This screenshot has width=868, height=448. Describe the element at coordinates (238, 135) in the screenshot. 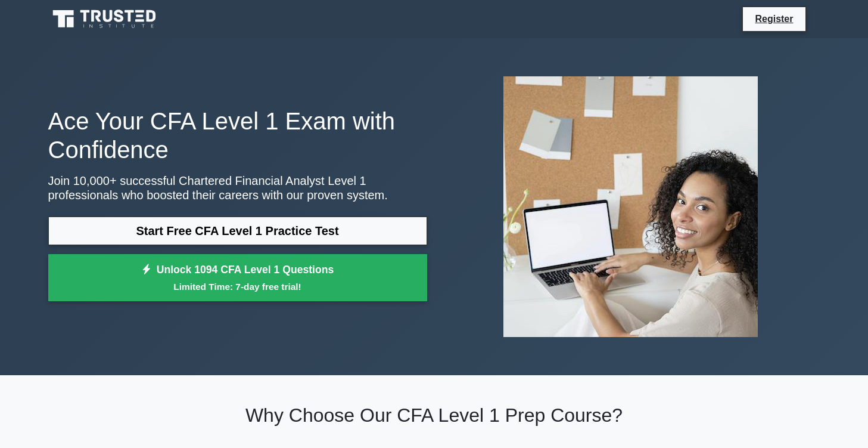

I see `h1: Ace Your CFA Level 1 Exam with Confidence` at that location.